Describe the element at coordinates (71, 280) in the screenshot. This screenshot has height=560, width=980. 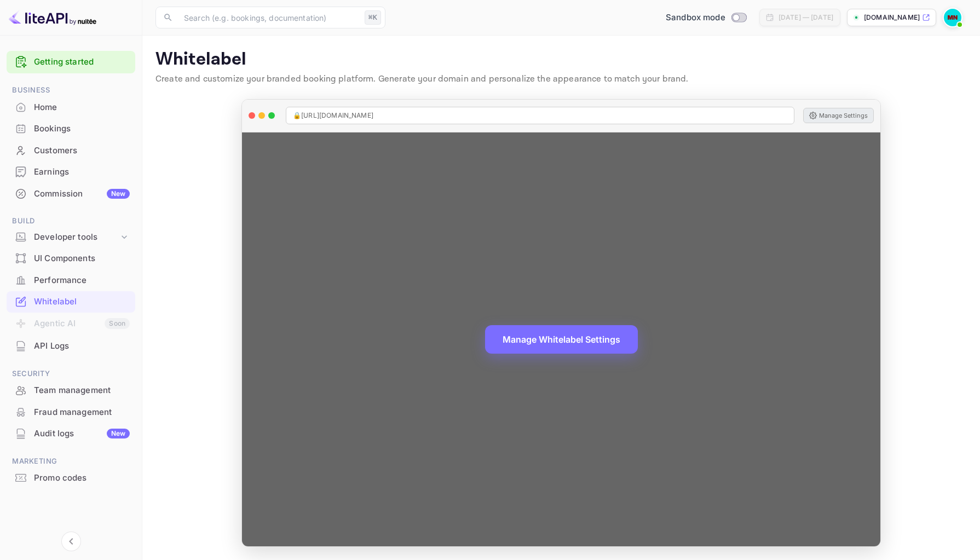
I see `a: Performance` at that location.